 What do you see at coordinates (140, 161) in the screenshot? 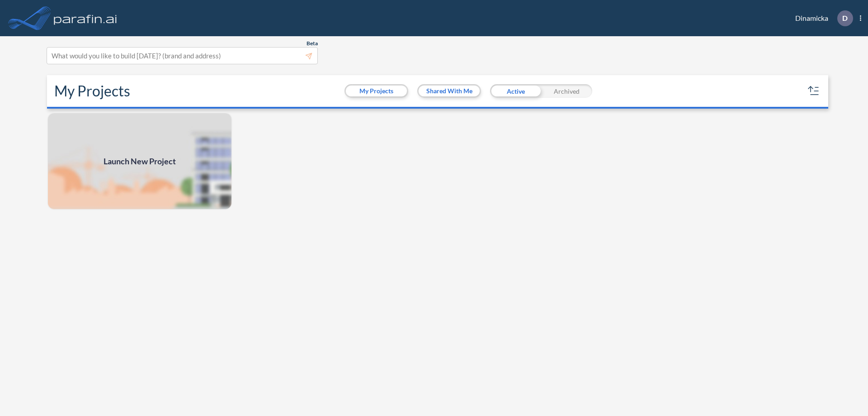
I see `a: Launch New Project` at bounding box center [140, 161].